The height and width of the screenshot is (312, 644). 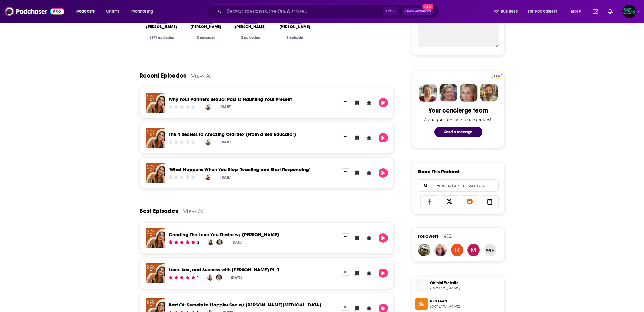 What do you see at coordinates (225, 234) in the screenshot?
I see `a: Creating The Love You Desire w/ Mark Groves` at bounding box center [225, 234].